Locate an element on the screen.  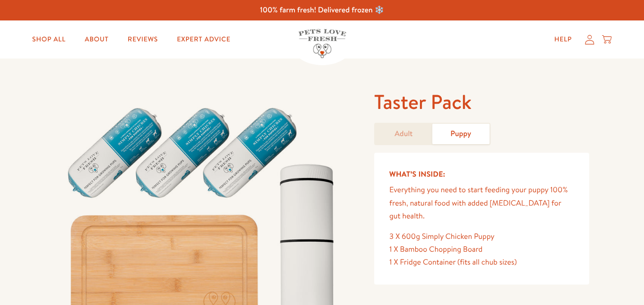
h1: Taster Pack is located at coordinates (482, 102).